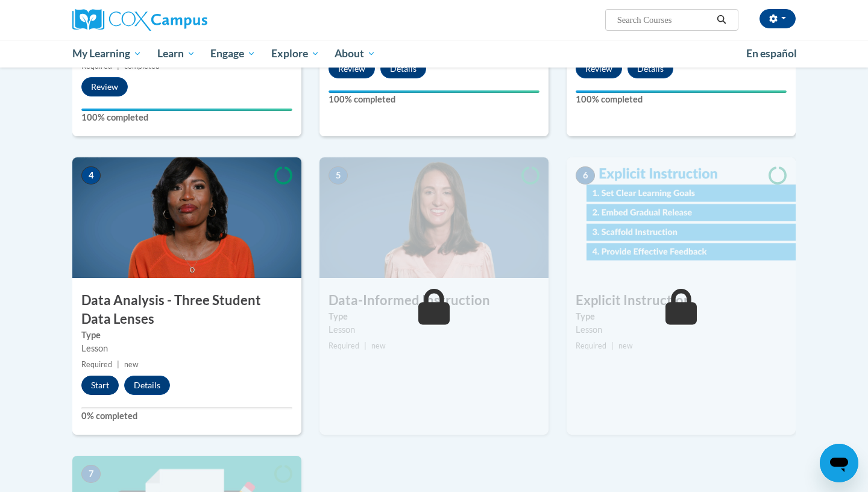 This screenshot has width=868, height=492. I want to click on a: My Learning, so click(106, 54).